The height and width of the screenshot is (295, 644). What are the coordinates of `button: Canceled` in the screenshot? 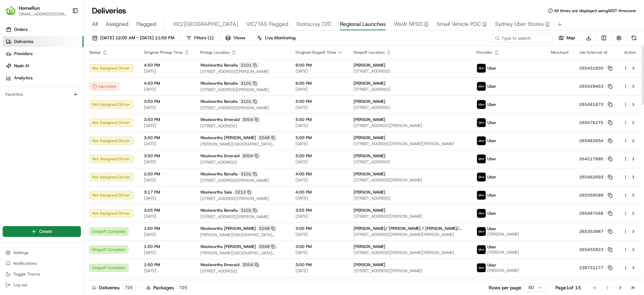 It's located at (104, 86).